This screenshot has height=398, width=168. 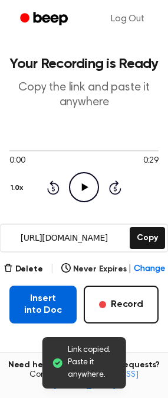 I want to click on button: 1.0x, so click(x=18, y=188).